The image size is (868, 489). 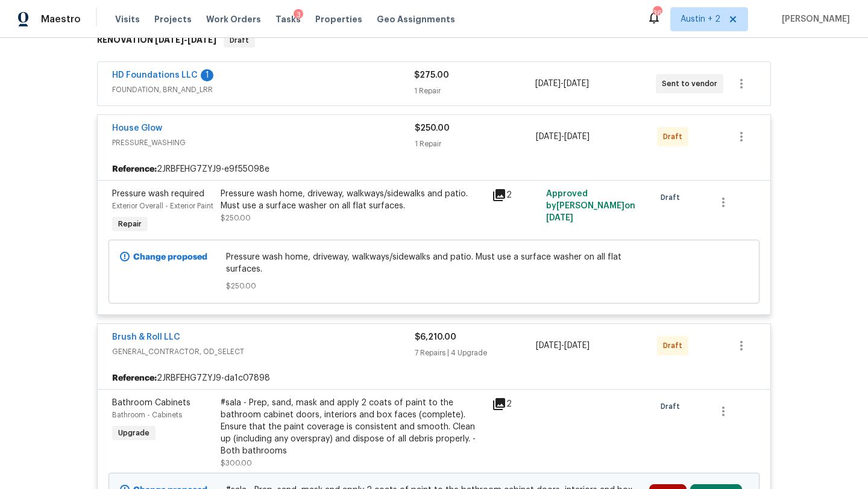 What do you see at coordinates (61, 19) in the screenshot?
I see `span: Maestro` at bounding box center [61, 19].